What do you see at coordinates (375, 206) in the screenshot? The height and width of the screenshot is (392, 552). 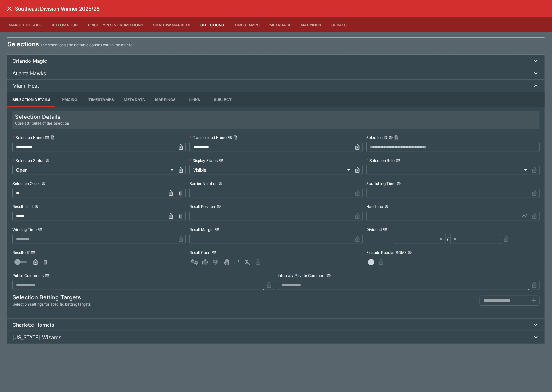 I see `p: Handicap` at bounding box center [375, 206].